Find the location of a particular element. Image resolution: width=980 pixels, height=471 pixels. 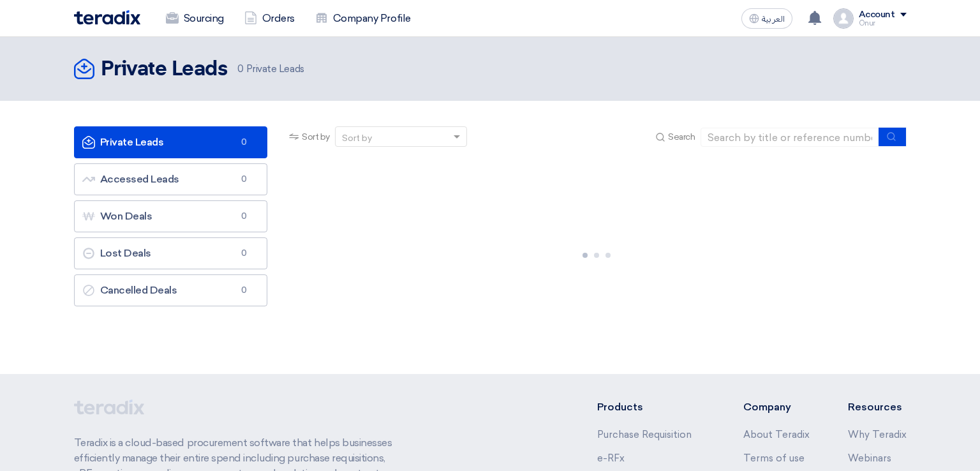

input: Search by title or reference number is located at coordinates (790, 137).